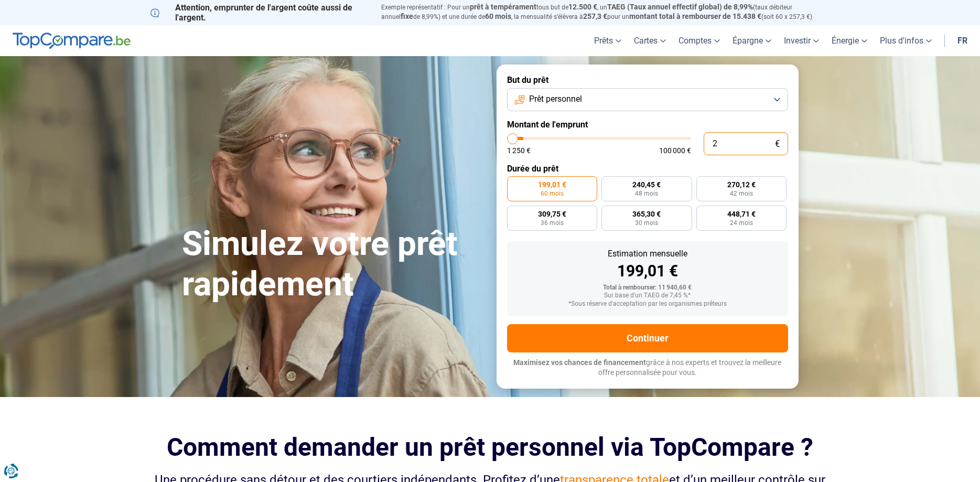  I want to click on span: 24 mois, so click(741, 223).